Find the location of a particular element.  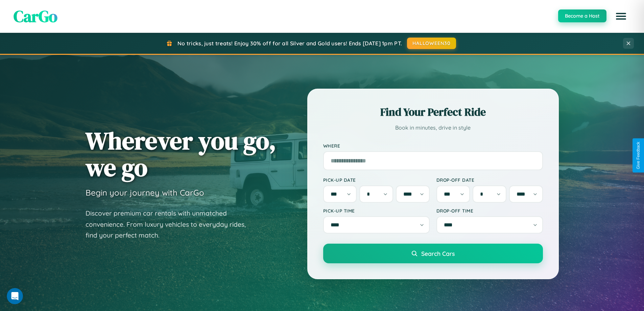

span: CarGo is located at coordinates (36, 16).